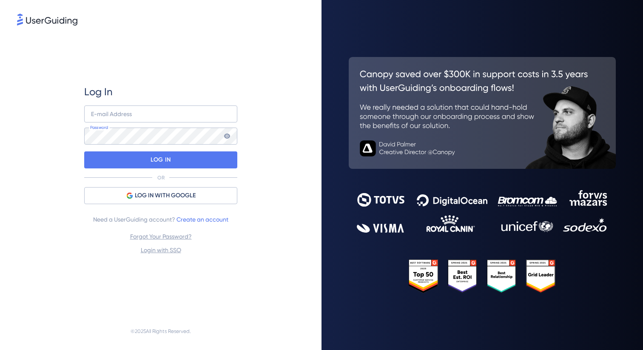 The width and height of the screenshot is (643, 350). Describe the element at coordinates (161, 114) in the screenshot. I see `input: example@company.com` at that location.